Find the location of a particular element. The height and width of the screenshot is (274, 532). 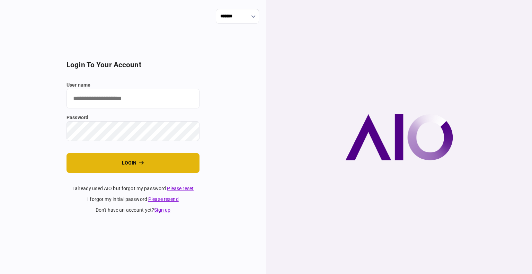

img: AIO company logo is located at coordinates (399, 137).